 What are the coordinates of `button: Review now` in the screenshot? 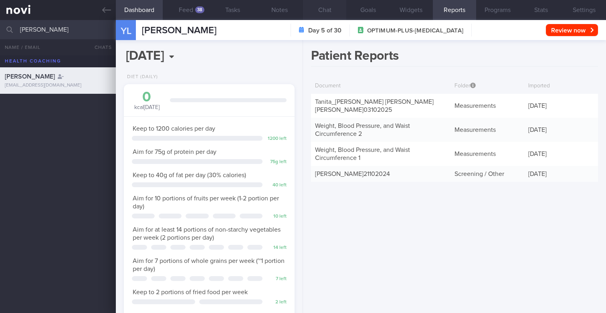 It's located at (572, 30).